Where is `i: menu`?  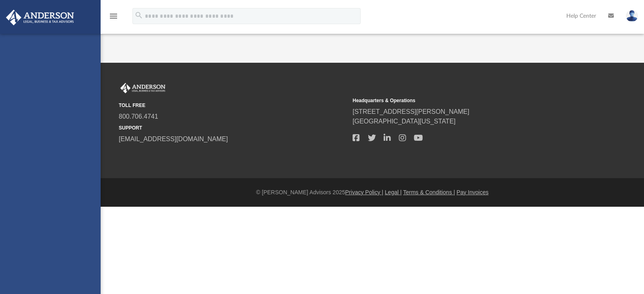
i: menu is located at coordinates (114, 16).